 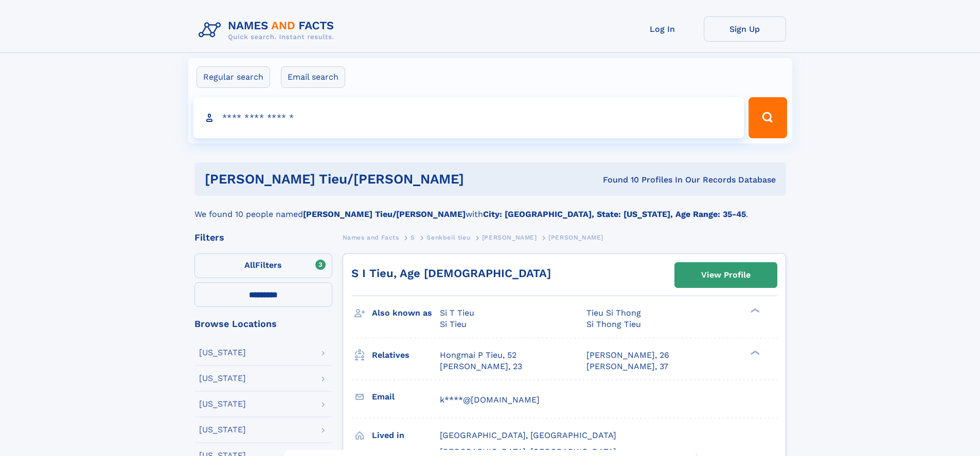 I want to click on h3: Lived in, so click(x=406, y=436).